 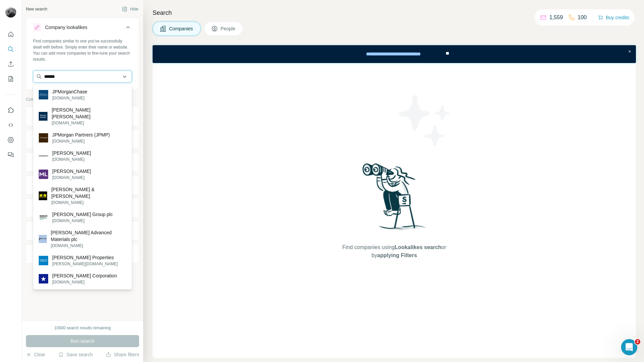 What do you see at coordinates (11, 79) in the screenshot?
I see `button: My lists` at bounding box center [11, 79].